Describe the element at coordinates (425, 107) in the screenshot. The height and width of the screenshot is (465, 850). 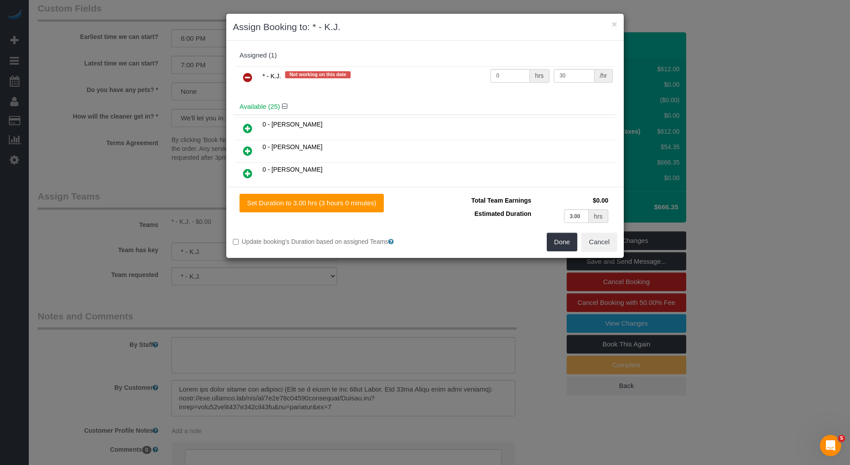
I see `h4: Available (25)` at that location.